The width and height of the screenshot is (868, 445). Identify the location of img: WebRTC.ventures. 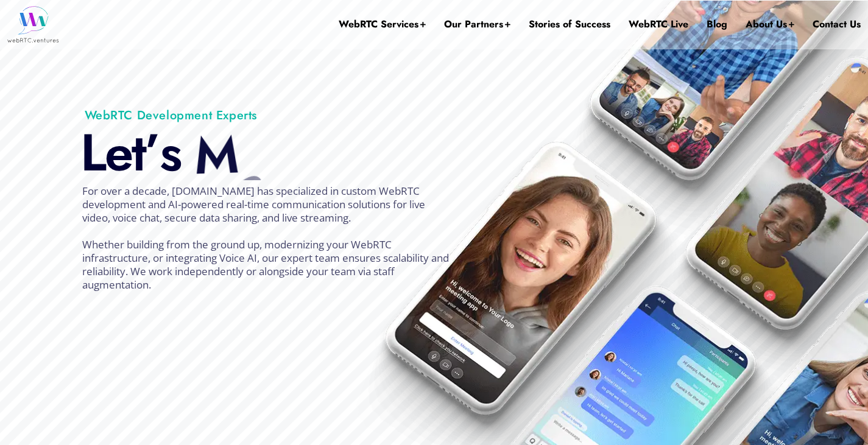
(33, 25).